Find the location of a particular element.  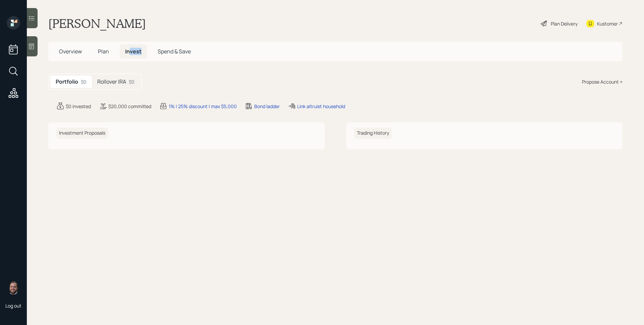

div: Link altruist household is located at coordinates (321, 106).